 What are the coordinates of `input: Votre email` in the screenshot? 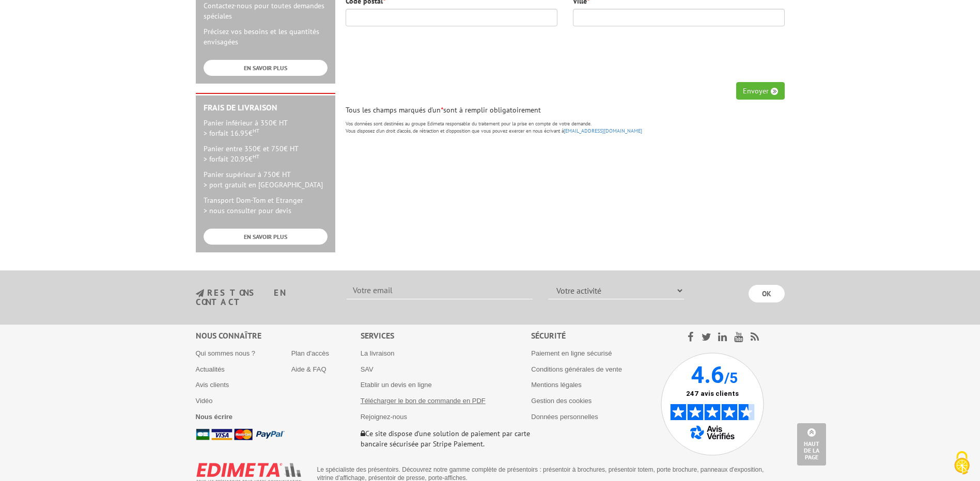 It's located at (440, 290).